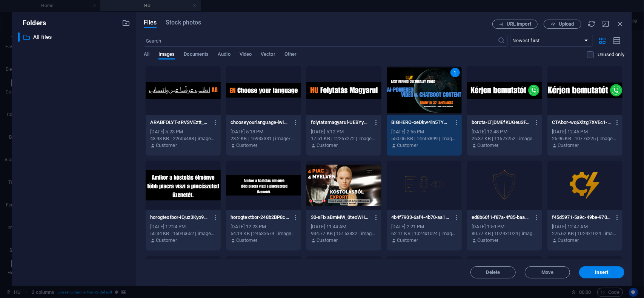  What do you see at coordinates (32, 23) in the screenshot?
I see `p: Folders` at bounding box center [32, 23].